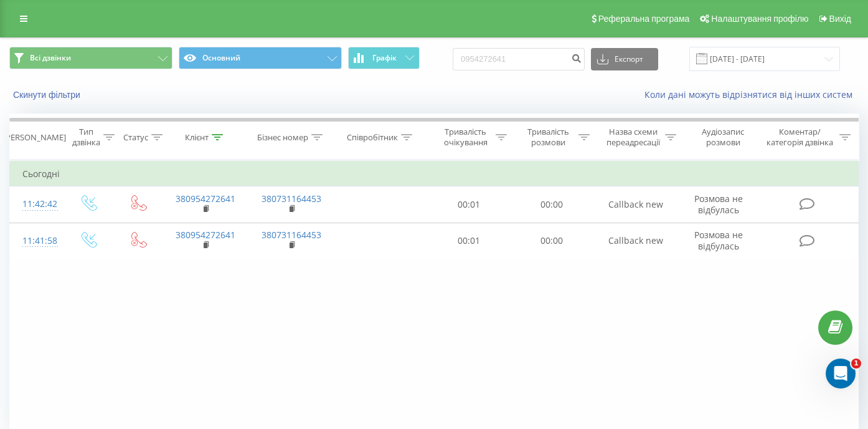 The width and height of the screenshot is (868, 429). What do you see at coordinates (197, 137) in the screenshot?
I see `div: Клієнт` at bounding box center [197, 137].